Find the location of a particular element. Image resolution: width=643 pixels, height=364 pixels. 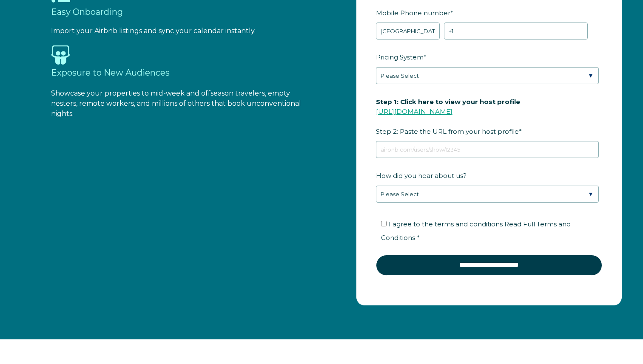

span: I agree to the terms and conditions is located at coordinates (476, 231).